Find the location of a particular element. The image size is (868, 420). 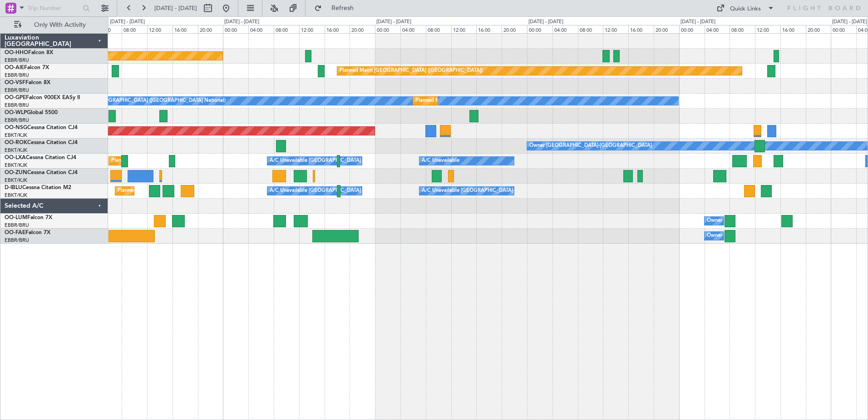

span: OO-FAE is located at coordinates (15, 233).